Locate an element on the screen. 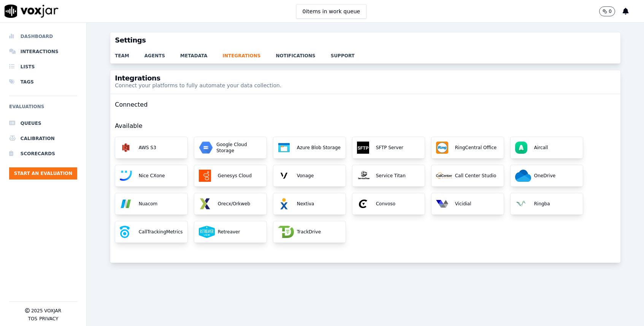 The width and height of the screenshot is (644, 326). img: CallTrackingMetrics is located at coordinates (124, 232).